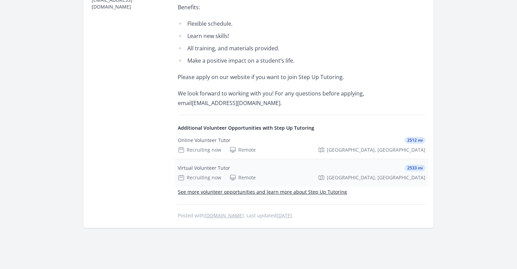 Image resolution: width=517 pixels, height=269 pixels. What do you see at coordinates (278, 77) in the screenshot?
I see `p: Please apply on our website if you want to join Step Up Tutoring.` at bounding box center [278, 77].